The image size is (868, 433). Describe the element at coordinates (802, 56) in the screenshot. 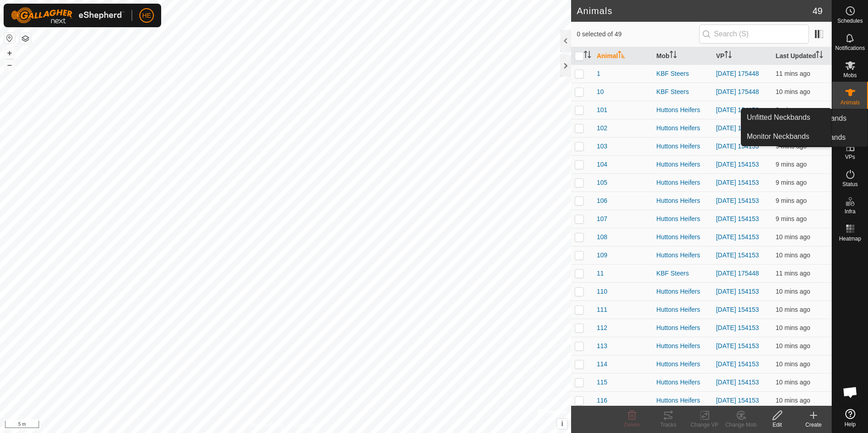

I see `th: Last Updated` at that location.